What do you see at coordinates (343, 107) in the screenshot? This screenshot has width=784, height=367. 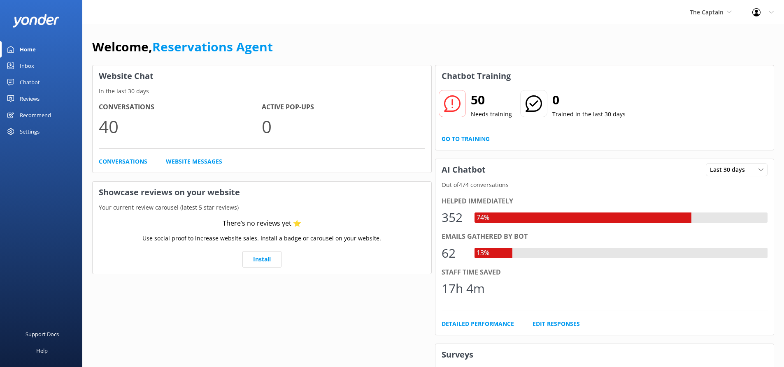 I see `h4: Active Pop-ups` at bounding box center [343, 107].